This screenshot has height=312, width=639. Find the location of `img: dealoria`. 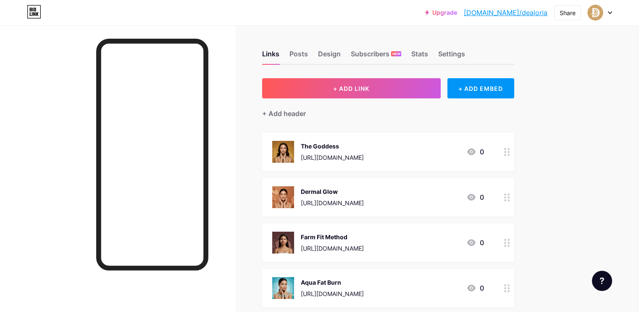

img: dealoria is located at coordinates (596, 13).